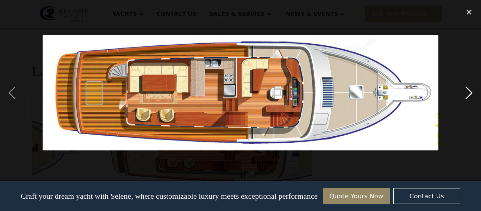  What do you see at coordinates (240, 93) in the screenshot?
I see `img: 6717e51a568b34f160a4eb62_draw3-6.jpg` at bounding box center [240, 93].